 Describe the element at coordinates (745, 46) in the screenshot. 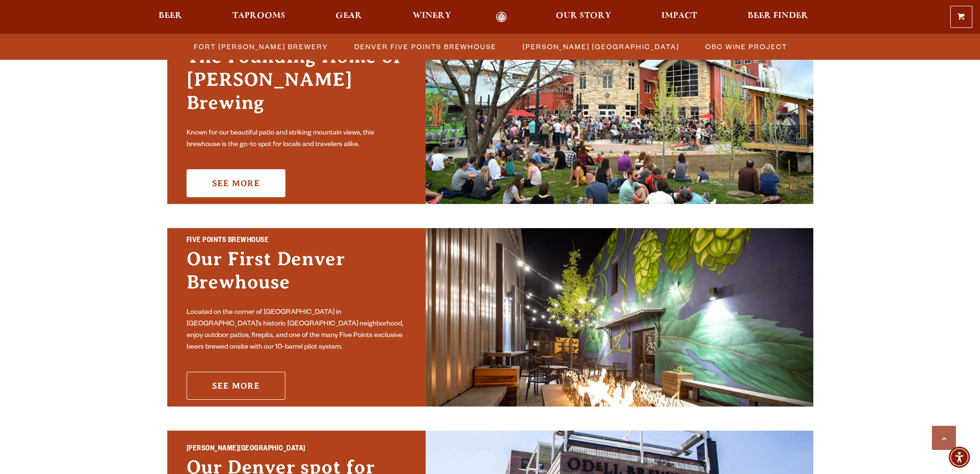

I see `a: OBC Wine Project` at that location.